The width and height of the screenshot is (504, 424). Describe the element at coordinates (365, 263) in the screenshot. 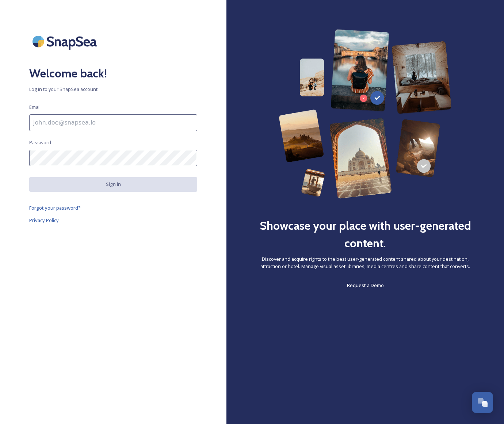

I see `span: Discover and acquire rights to the best user-generated content shared about your destination, att...` at that location.